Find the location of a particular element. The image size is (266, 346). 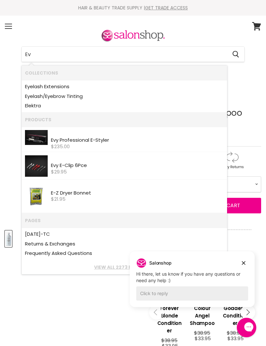

div: Hi there, let us know if you have any questions or need any help :) is located at coordinates (67, 27).